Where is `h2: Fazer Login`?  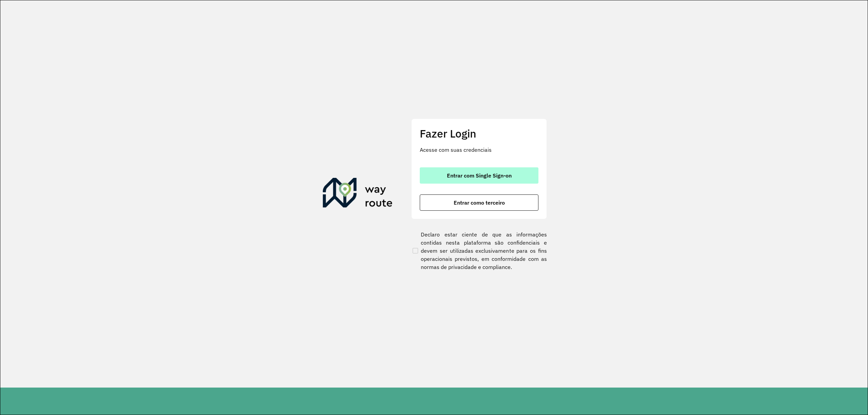 h2: Fazer Login is located at coordinates (479, 134).